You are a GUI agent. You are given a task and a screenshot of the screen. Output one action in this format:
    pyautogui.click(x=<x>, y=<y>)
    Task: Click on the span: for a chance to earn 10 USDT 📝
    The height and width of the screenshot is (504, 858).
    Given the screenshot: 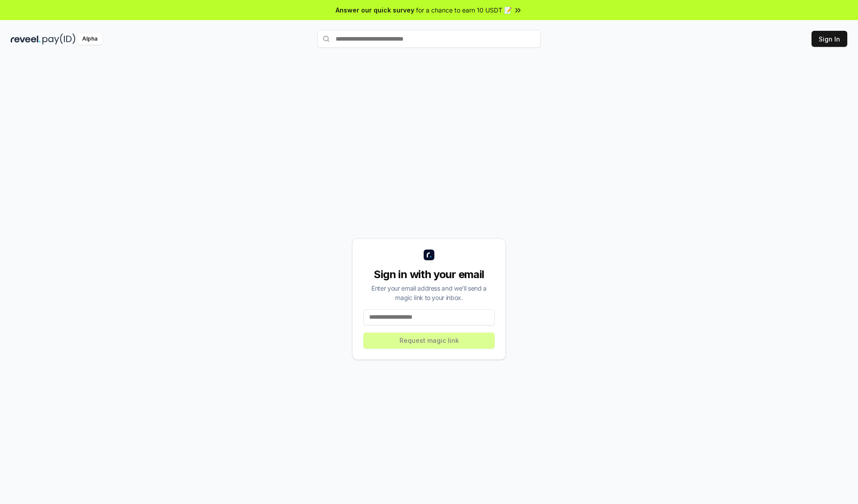 What is the action you would take?
    pyautogui.click(x=464, y=10)
    